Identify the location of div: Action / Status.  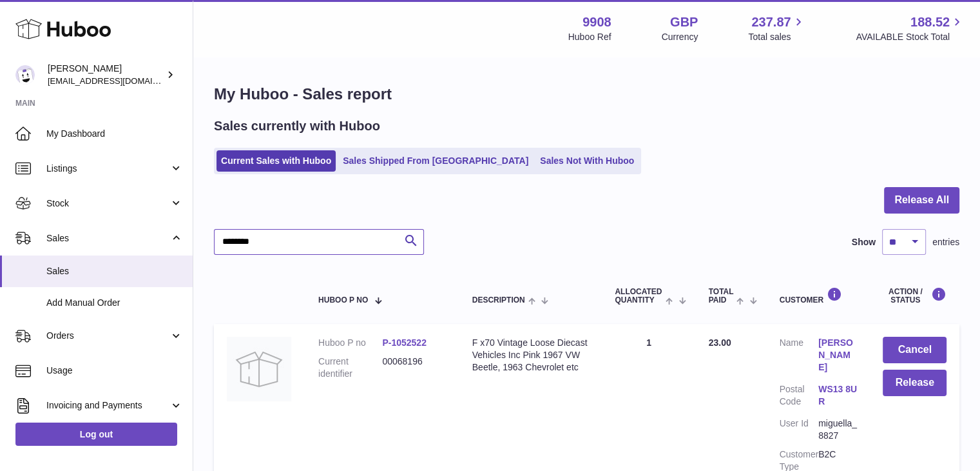
(914, 295).